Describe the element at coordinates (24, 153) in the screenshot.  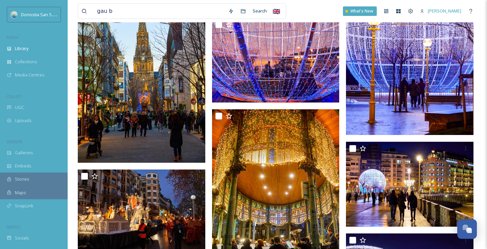
I see `span: Galleries` at that location.